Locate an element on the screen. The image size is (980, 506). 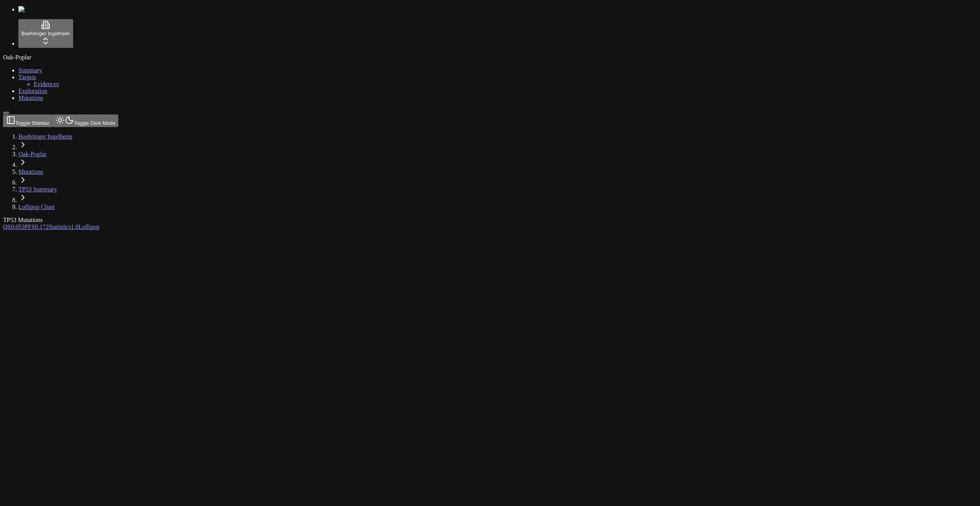
a: PFS0.172 is located at coordinates (36, 227).